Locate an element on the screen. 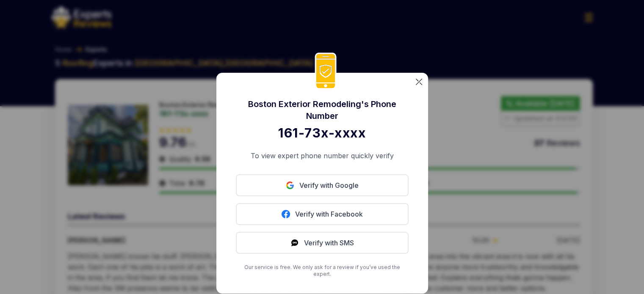  div: 161-73x-xxxx is located at coordinates (322, 133).